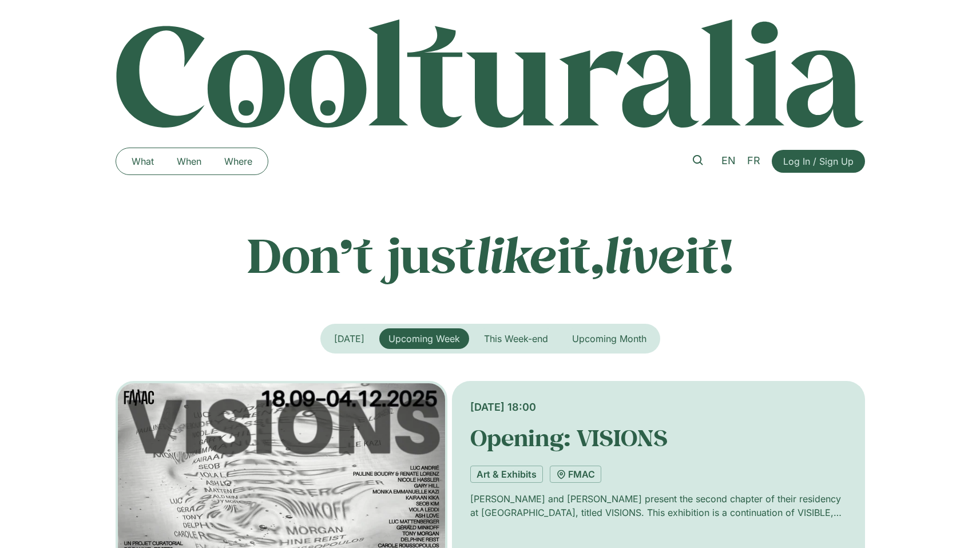 This screenshot has height=548, width=980. I want to click on a: When, so click(189, 161).